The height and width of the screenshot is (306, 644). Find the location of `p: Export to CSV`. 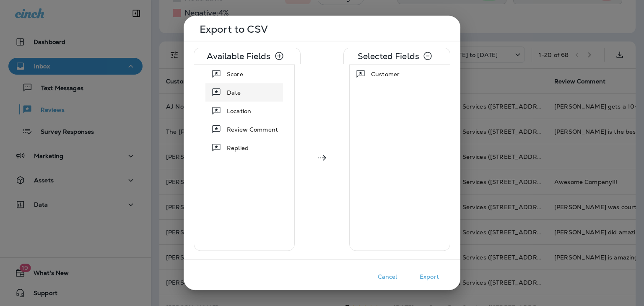

p: Export to CSV is located at coordinates (323, 29).